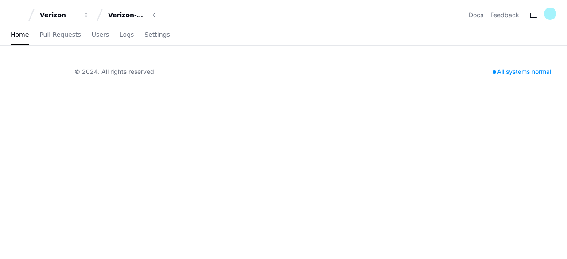 The height and width of the screenshot is (259, 567). What do you see at coordinates (20, 35) in the screenshot?
I see `span: Home` at bounding box center [20, 35].